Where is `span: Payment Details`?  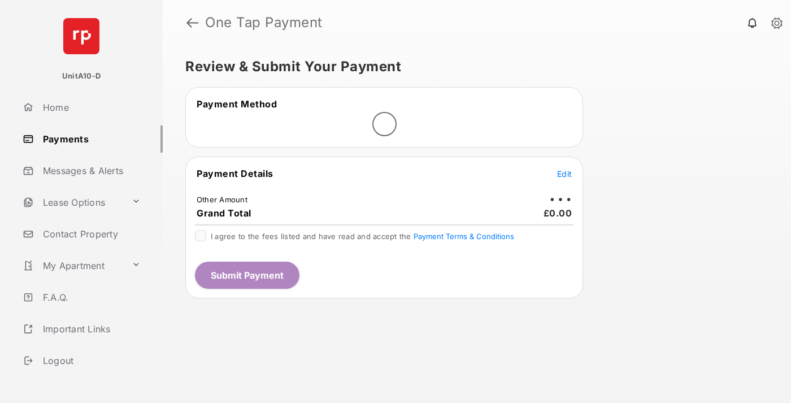
span: Payment Details is located at coordinates (235, 174).